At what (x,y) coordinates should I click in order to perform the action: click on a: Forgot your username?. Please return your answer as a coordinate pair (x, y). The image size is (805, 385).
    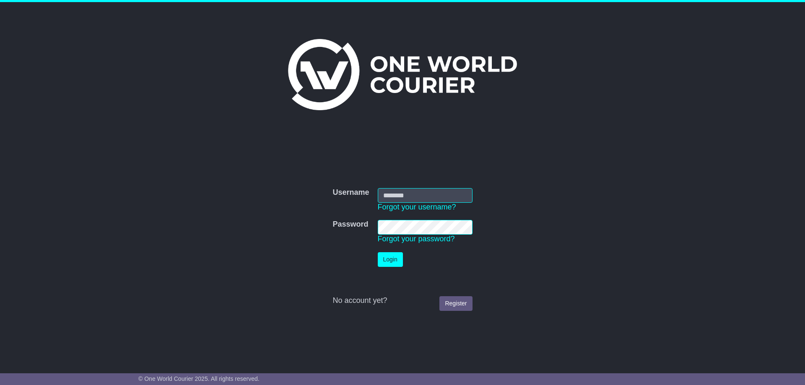
    Looking at the image, I should click on (417, 207).